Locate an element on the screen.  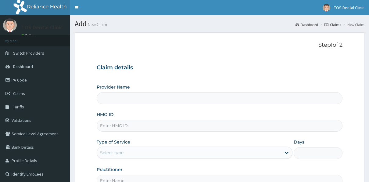
p: TOS Dental Clinic is located at coordinates (42, 27).